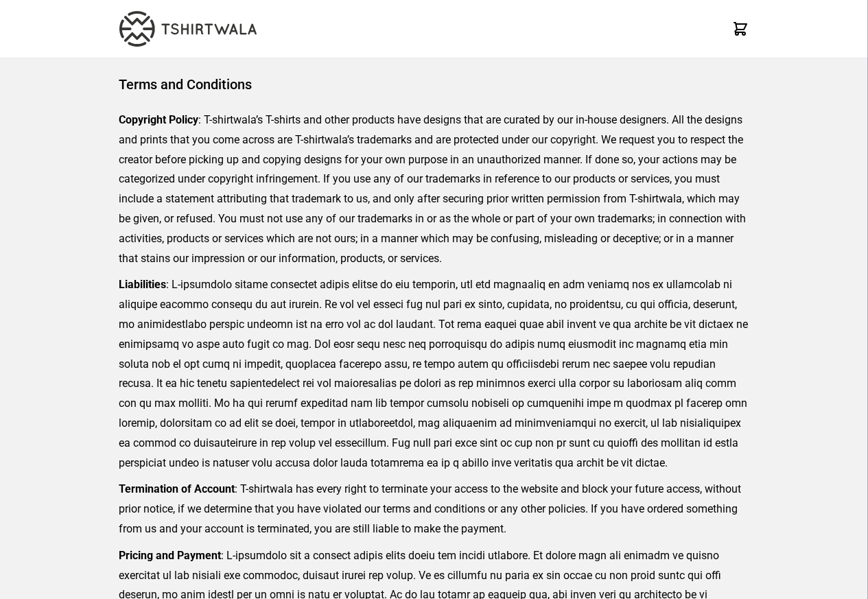 The width and height of the screenshot is (868, 599). What do you see at coordinates (434, 374) in the screenshot?
I see `p: : L-ipsumdolo sitame consectet adipis elitse do eiu temporin, utl etd magnaaliq en adm veniamq no...` at bounding box center [434, 374].